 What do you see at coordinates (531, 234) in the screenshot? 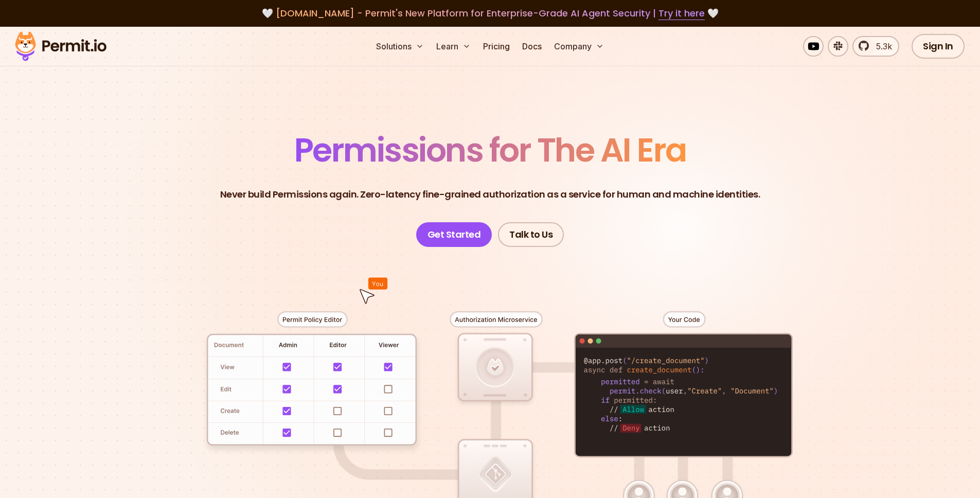
I see `a: Talk to Us` at bounding box center [531, 234].